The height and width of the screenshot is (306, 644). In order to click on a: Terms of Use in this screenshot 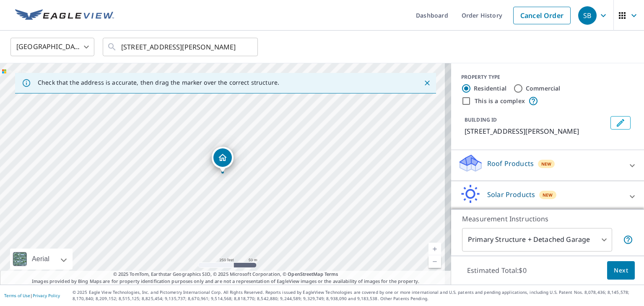, I will do `click(17, 296)`.